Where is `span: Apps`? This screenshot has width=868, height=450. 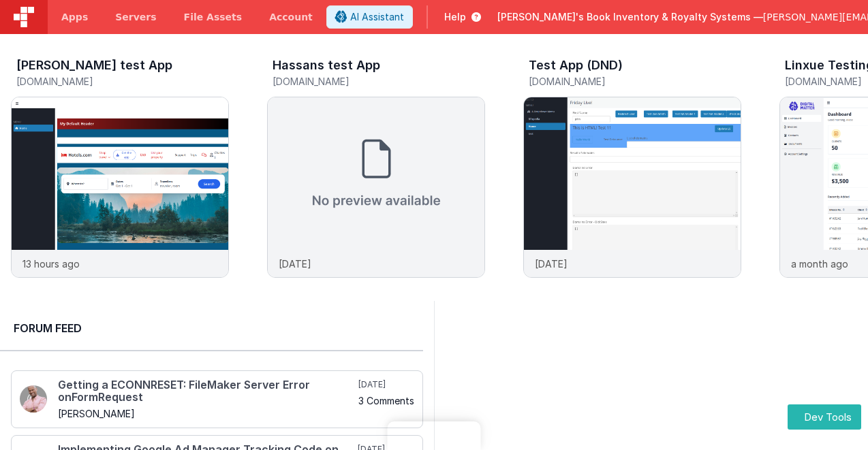 span: Apps is located at coordinates (74, 17).